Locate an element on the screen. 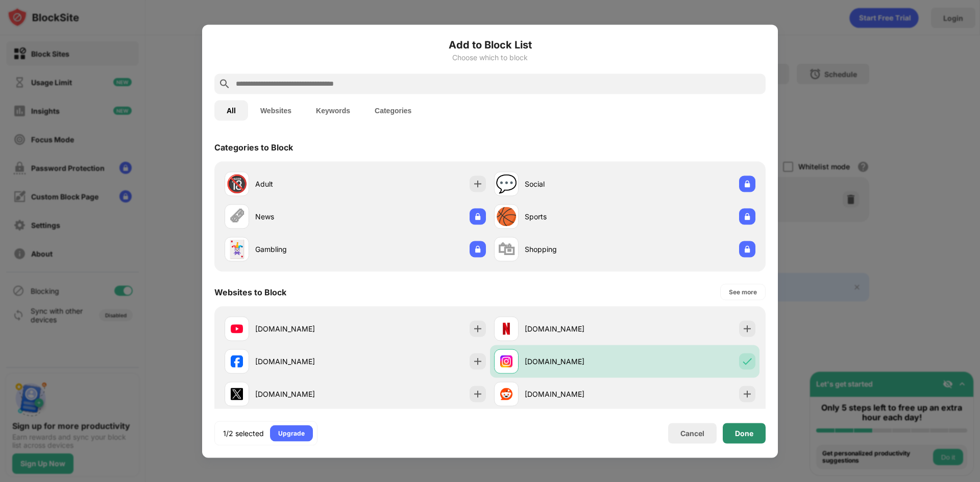  div: Shopping is located at coordinates (574, 249).